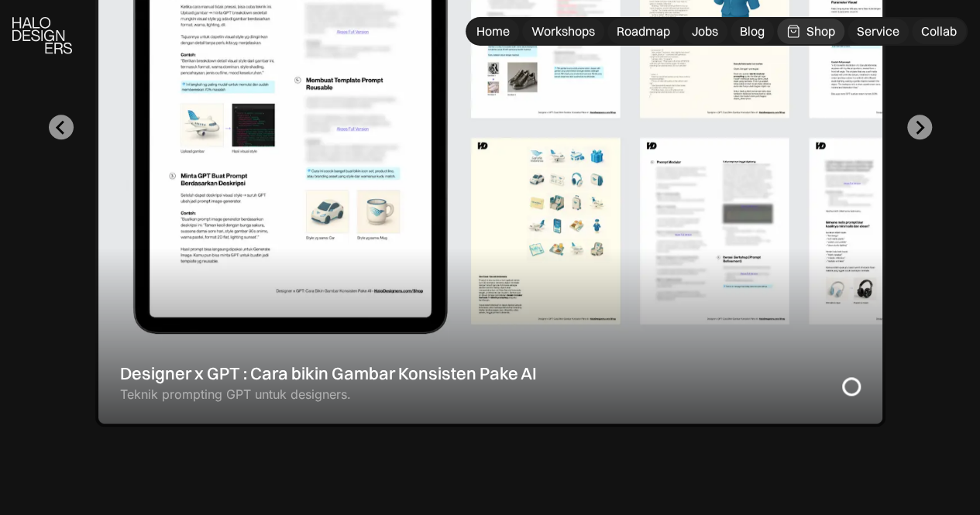  What do you see at coordinates (752, 31) in the screenshot?
I see `a: Blog` at bounding box center [752, 31].